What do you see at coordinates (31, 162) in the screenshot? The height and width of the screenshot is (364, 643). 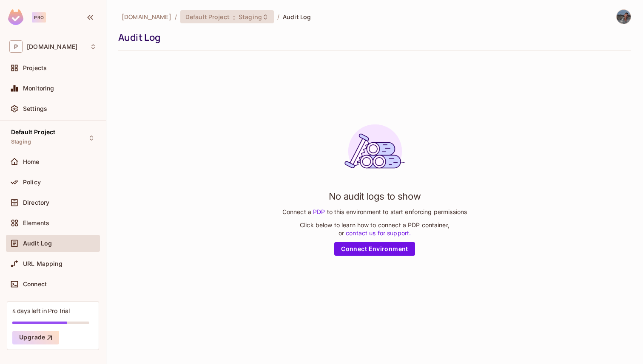 I see `span: Home` at bounding box center [31, 162].